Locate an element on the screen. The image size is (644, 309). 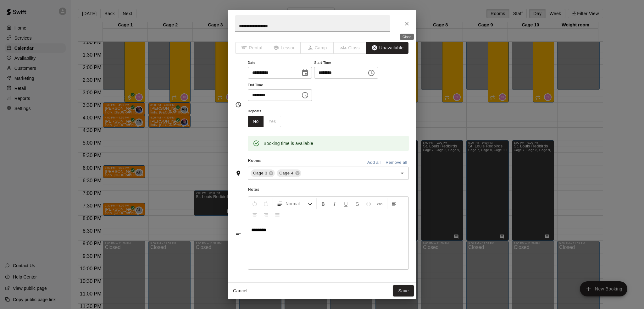
button: Save is located at coordinates (403, 291).